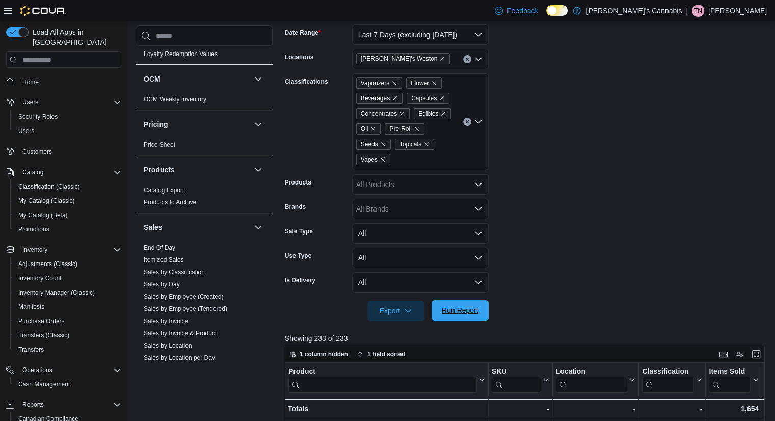  I want to click on span: OCM Weekly Inventory, so click(175, 99).